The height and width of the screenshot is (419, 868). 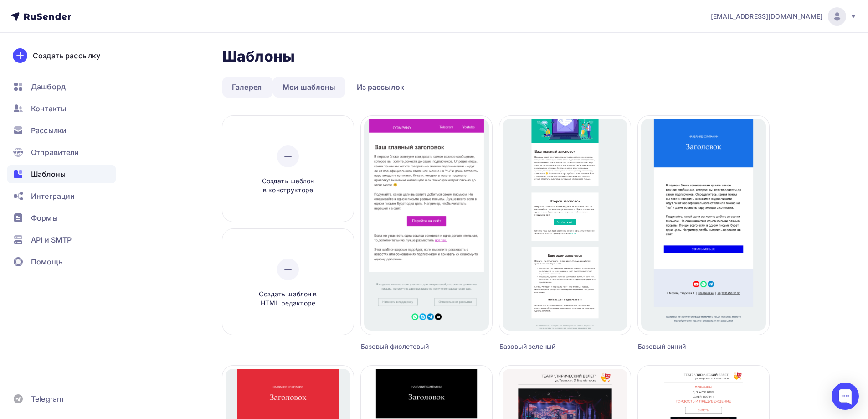 I want to click on a: Дашборд, so click(x=62, y=87).